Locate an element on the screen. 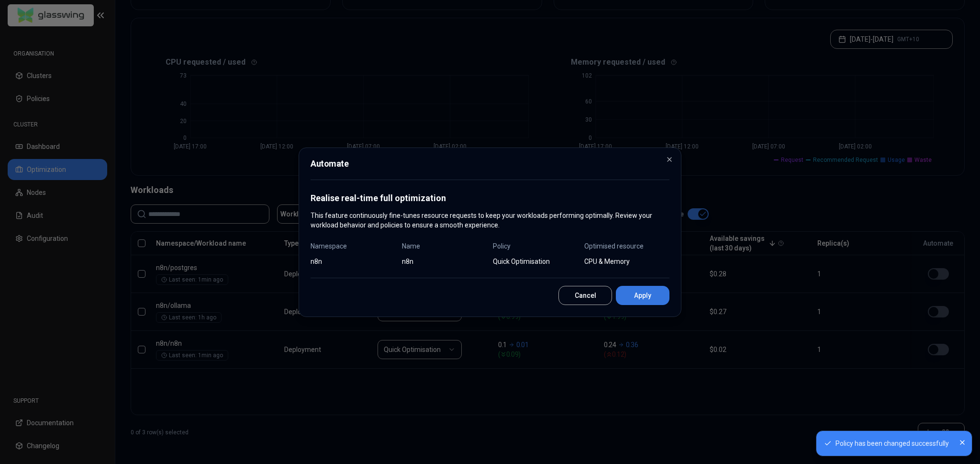 Image resolution: width=980 pixels, height=464 pixels. span: Policy is located at coordinates (536, 246).